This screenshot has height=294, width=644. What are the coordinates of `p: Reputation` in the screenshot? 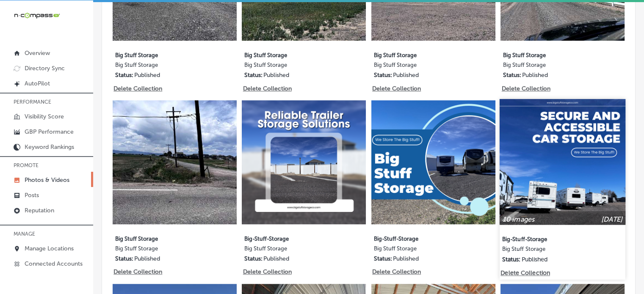 It's located at (39, 210).